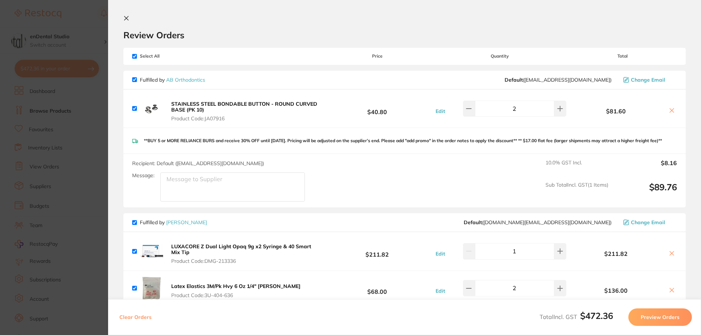 Image resolution: width=701 pixels, height=335 pixels. Describe the element at coordinates (135, 317) in the screenshot. I see `button: Clear Orders` at that location.